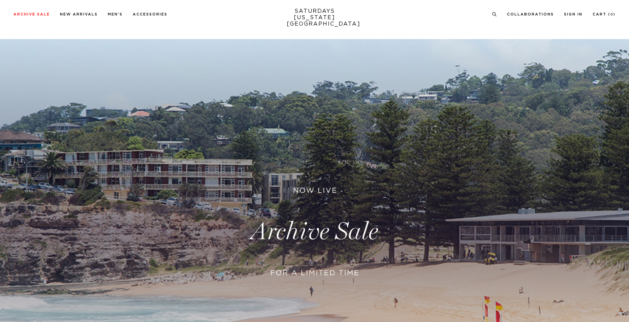  Describe the element at coordinates (32, 14) in the screenshot. I see `a: Archive Sale` at that location.